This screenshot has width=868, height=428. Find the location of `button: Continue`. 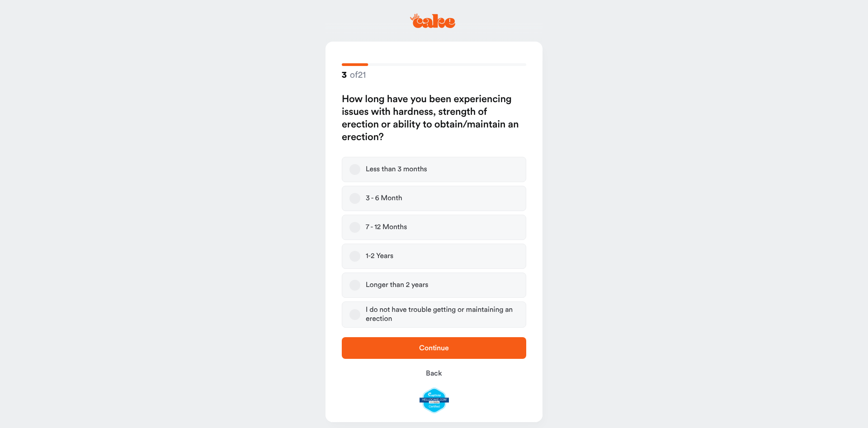

button: Continue is located at coordinates (434, 348).